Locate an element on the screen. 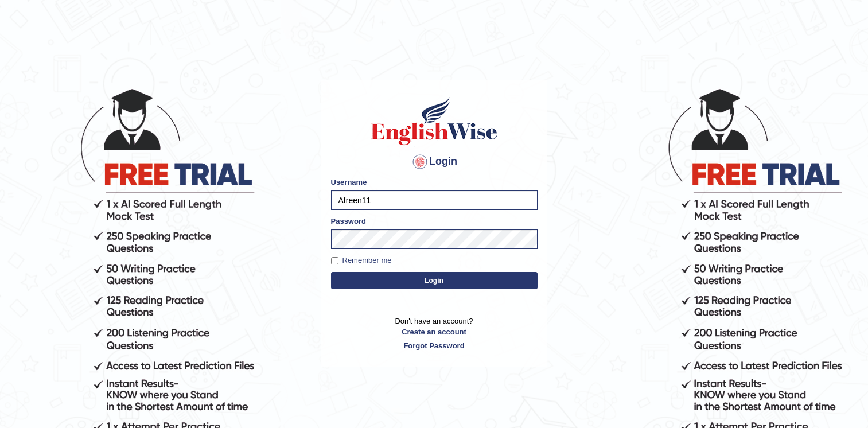 Image resolution: width=868 pixels, height=428 pixels. p: Don't have an account? is located at coordinates (434, 333).